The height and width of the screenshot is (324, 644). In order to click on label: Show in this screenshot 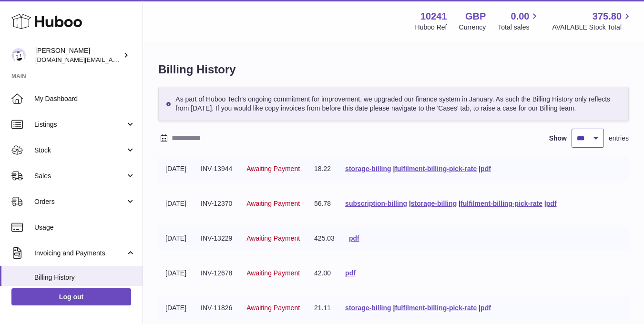, I will do `click(558, 139)`.